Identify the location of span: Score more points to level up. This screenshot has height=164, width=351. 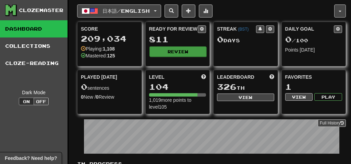
(204, 77).